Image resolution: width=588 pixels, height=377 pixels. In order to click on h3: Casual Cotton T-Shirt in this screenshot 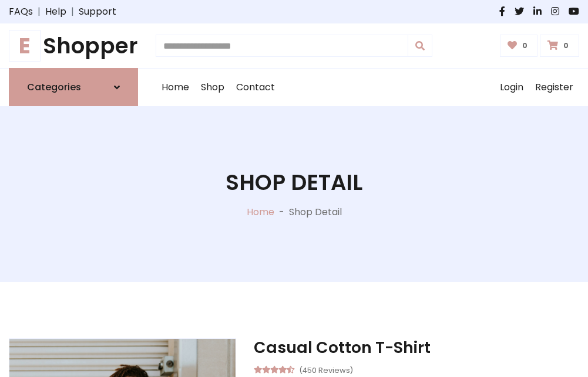, I will do `click(416, 348)`.